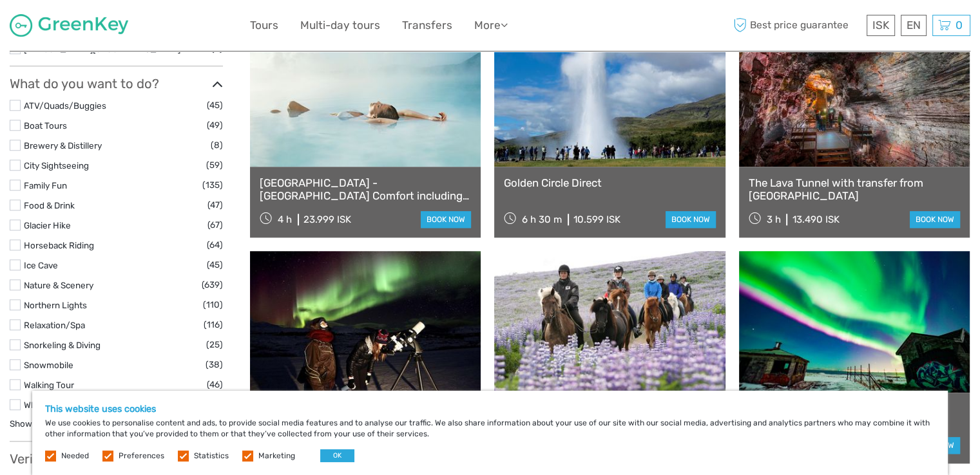 The width and height of the screenshot is (980, 475). I want to click on span: (38), so click(213, 365).